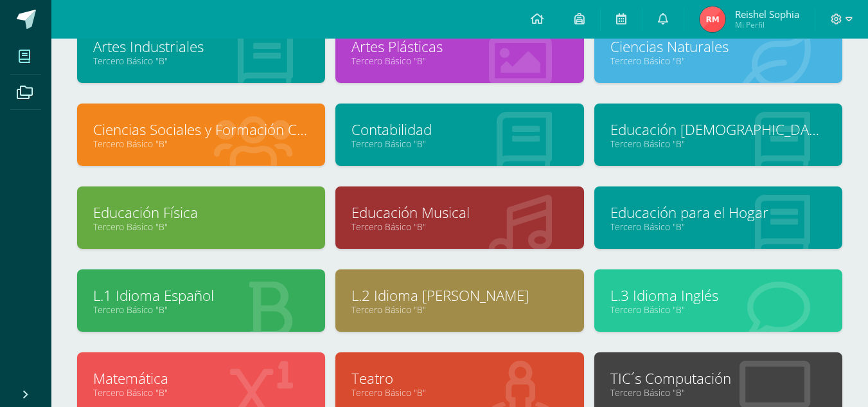 This screenshot has width=868, height=407. What do you see at coordinates (460, 378) in the screenshot?
I see `a: Teatro` at bounding box center [460, 378].